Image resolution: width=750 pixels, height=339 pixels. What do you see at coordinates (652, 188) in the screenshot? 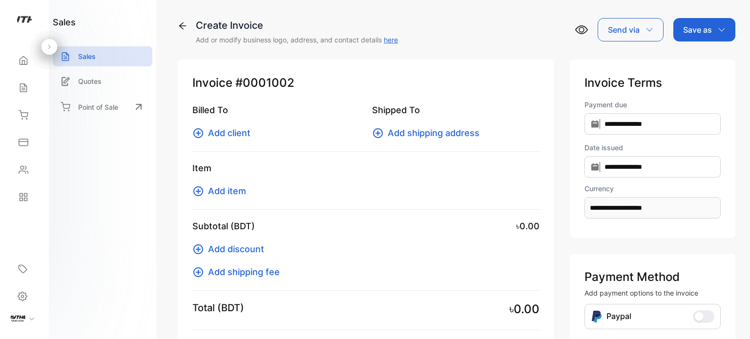
I see `label: Currency` at bounding box center [652, 188].